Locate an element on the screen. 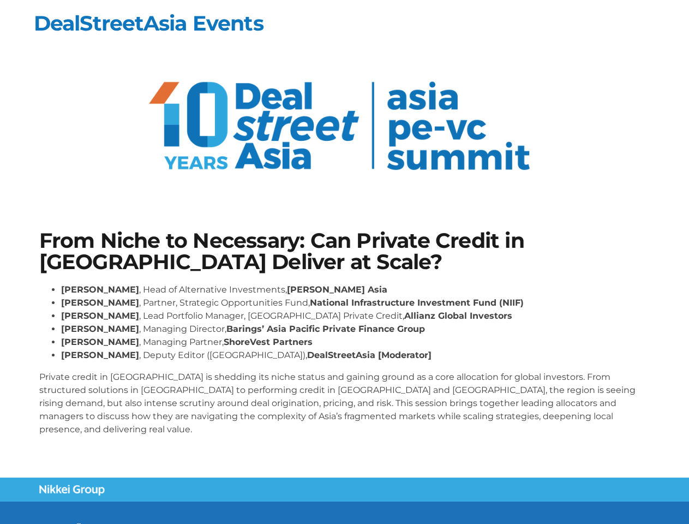 This screenshot has height=524, width=689. strong: ShoreVest Partners is located at coordinates (268, 342).